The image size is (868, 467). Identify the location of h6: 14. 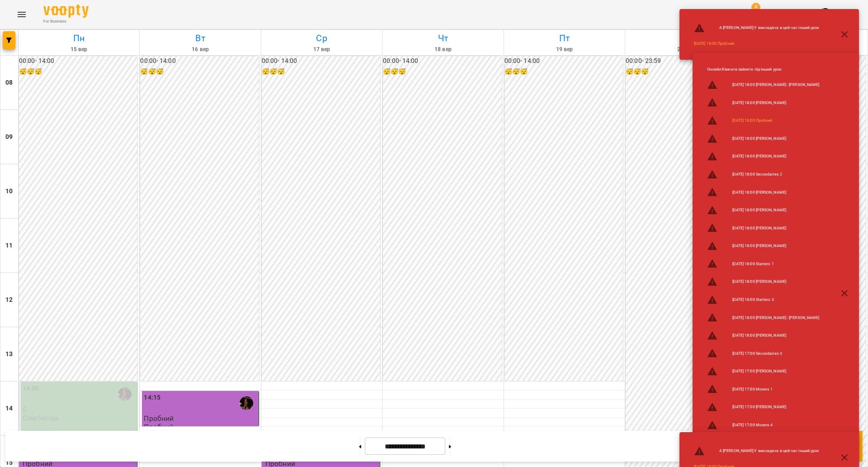
(9, 408).